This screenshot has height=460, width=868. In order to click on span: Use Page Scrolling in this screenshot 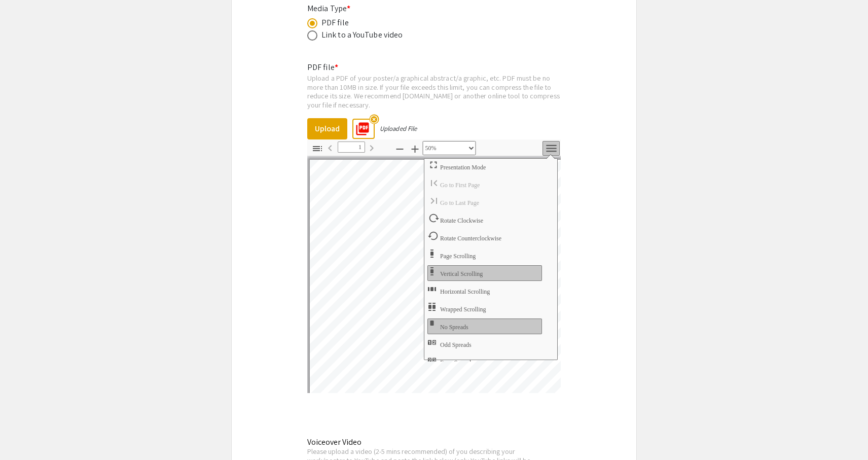, I will do `click(459, 256)`.